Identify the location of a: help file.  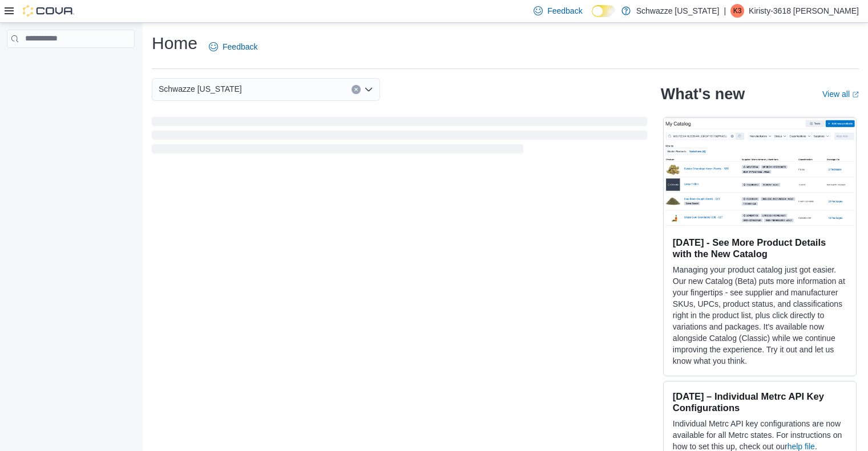
(801, 447).